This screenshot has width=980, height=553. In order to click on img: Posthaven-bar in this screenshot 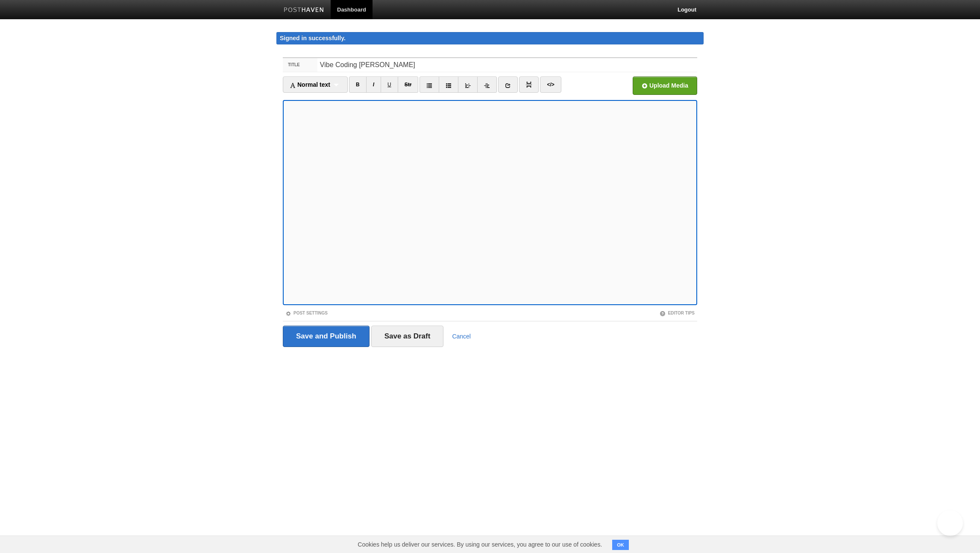, I will do `click(304, 10)`.